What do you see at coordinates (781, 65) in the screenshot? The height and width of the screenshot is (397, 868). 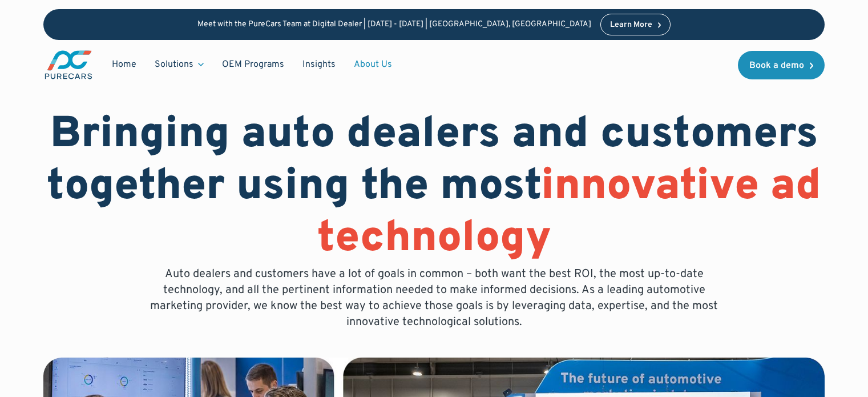 I see `a: Book a demo` at bounding box center [781, 65].